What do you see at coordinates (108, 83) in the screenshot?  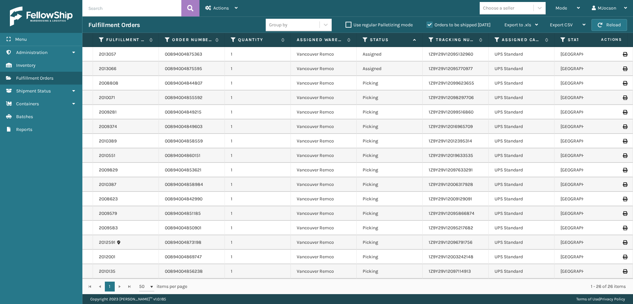 I see `a: 2008808` at bounding box center [108, 83].